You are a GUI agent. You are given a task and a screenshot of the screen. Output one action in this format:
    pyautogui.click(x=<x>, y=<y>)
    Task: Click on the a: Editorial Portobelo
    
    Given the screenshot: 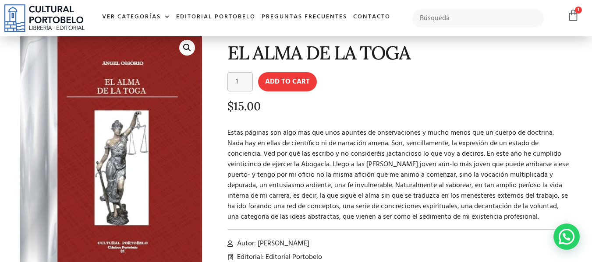 What is the action you would take?
    pyautogui.click(x=215, y=17)
    